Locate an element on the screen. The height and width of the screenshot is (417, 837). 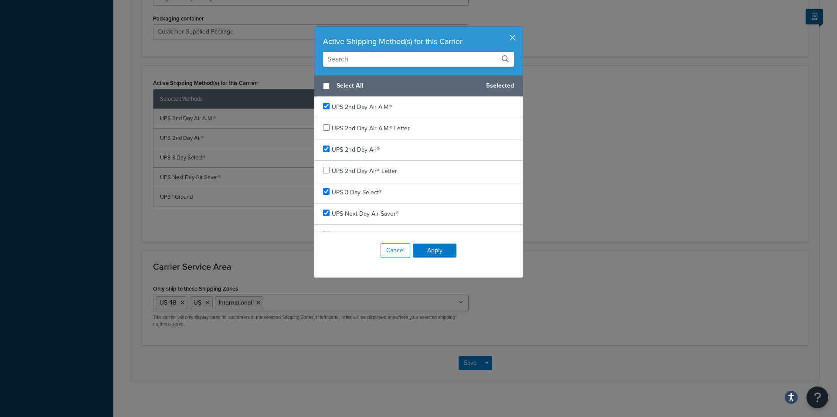
span: Select All is located at coordinates (408, 86).